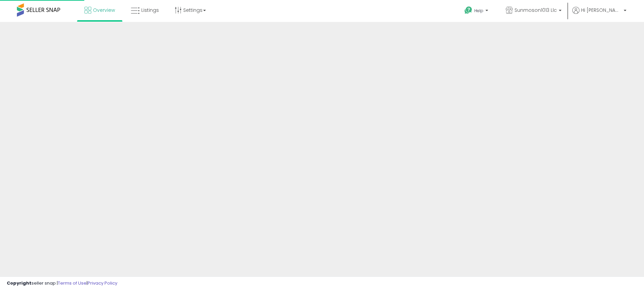  Describe the element at coordinates (150, 10) in the screenshot. I see `span: Listings` at that location.